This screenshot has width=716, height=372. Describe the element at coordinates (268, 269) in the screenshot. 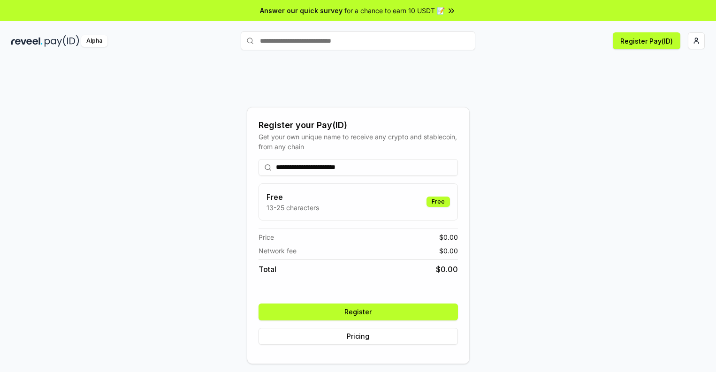

I see `span: Total` at that location.